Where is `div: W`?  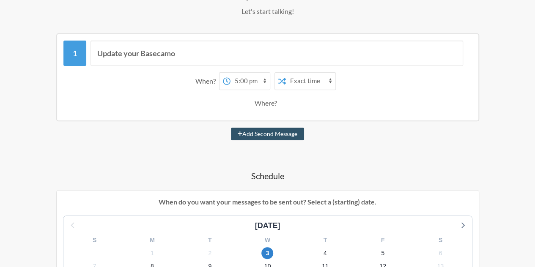 div: W is located at coordinates (267, 240).